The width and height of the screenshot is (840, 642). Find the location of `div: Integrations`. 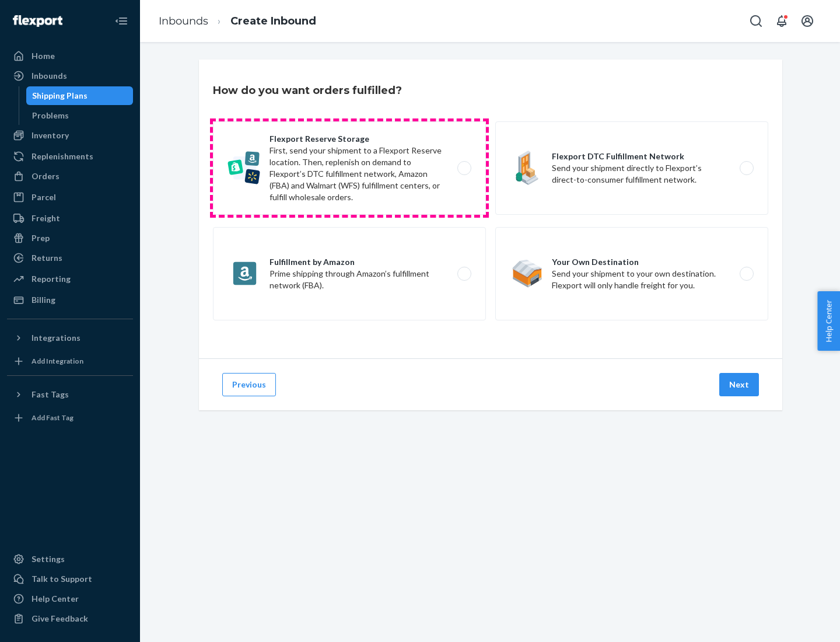

div: Integrations is located at coordinates (56, 338).